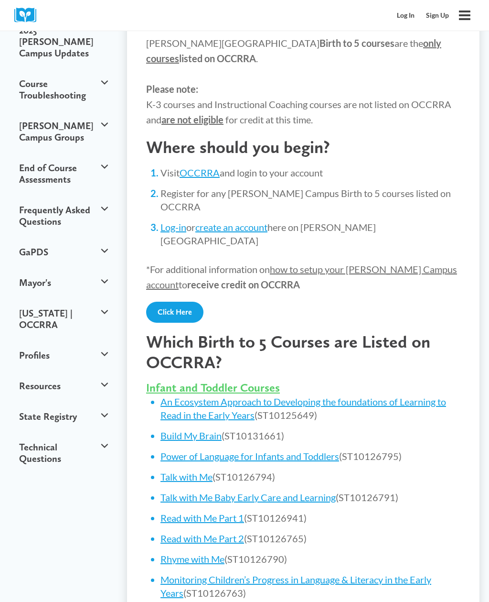 This screenshot has width=489, height=602. I want to click on a: Read with Me Part 1, so click(202, 517).